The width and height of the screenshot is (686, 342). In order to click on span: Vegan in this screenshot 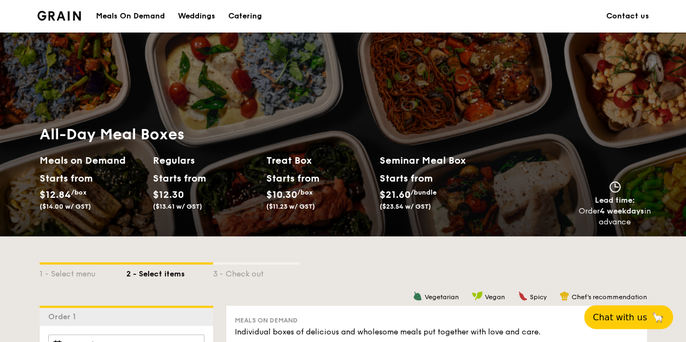, I will do `click(494, 297)`.